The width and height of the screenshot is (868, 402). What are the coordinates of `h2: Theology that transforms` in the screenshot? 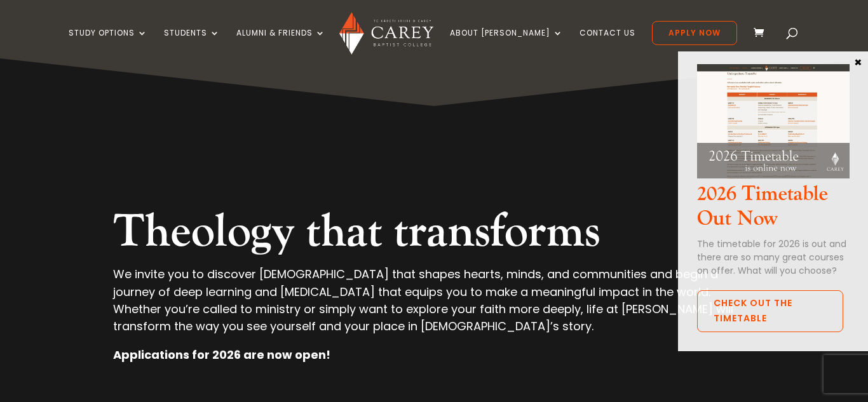 It's located at (434, 235).